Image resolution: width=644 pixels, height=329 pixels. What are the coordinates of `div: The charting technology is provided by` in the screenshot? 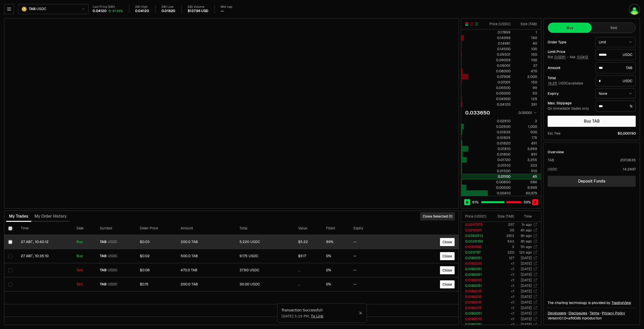 It's located at (592, 303).